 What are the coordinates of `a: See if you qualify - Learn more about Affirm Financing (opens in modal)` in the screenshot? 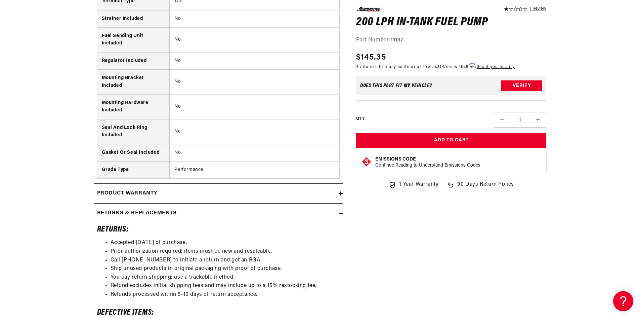 It's located at (496, 67).